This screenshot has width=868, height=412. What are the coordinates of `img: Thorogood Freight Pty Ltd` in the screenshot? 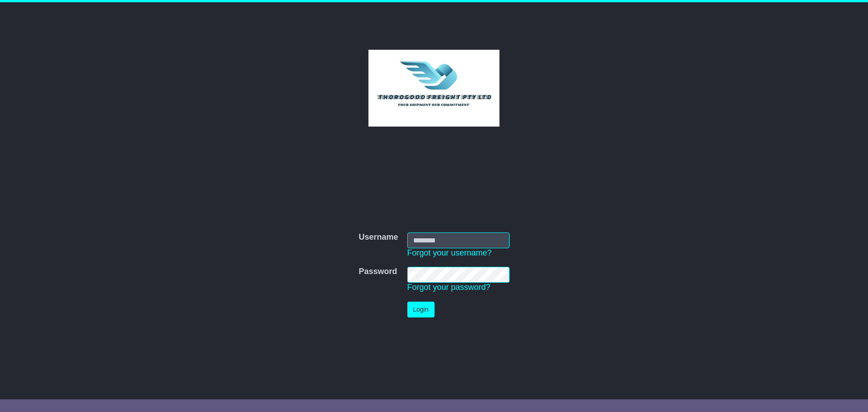 It's located at (434, 89).